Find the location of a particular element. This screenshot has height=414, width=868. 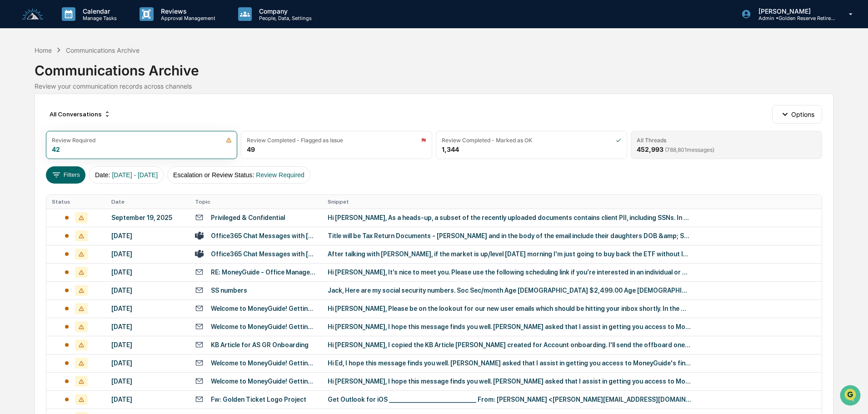

div: Review Completed - Marked as OK is located at coordinates (486, 140).